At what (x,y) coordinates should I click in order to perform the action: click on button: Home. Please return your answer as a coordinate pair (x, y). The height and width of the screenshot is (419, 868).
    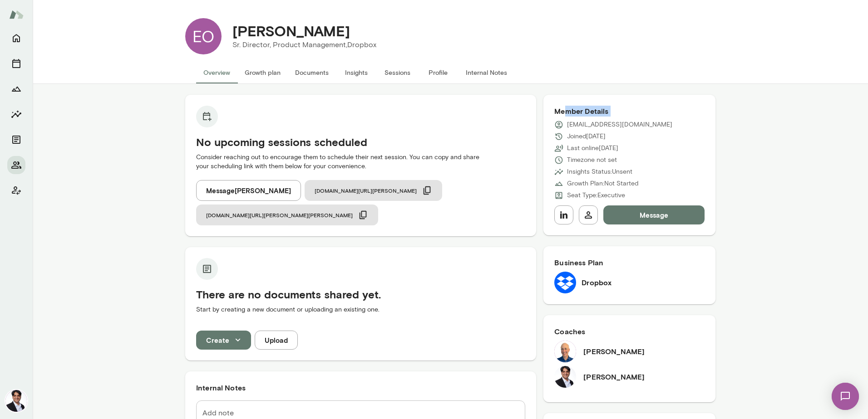
    Looking at the image, I should click on (16, 38).